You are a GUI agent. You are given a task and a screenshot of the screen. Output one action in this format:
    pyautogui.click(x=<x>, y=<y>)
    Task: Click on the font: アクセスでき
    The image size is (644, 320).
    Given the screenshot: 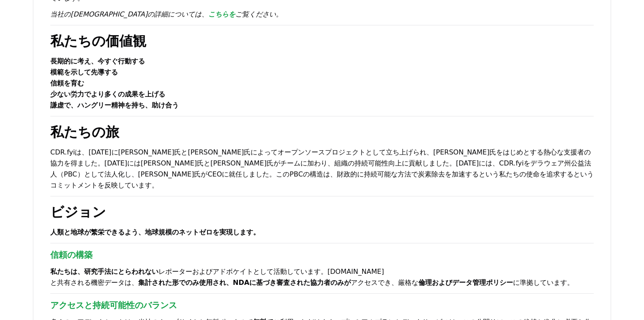 What is the action you would take?
    pyautogui.click(x=371, y=282)
    